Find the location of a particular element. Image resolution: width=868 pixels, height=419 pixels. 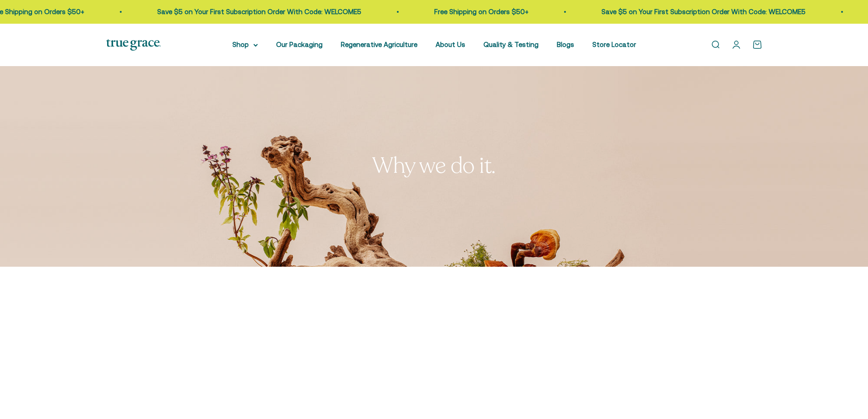

split-lines: Why we do it. is located at coordinates (434, 165).